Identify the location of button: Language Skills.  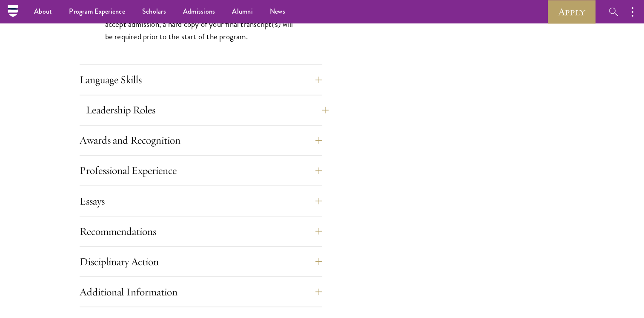
(201, 80).